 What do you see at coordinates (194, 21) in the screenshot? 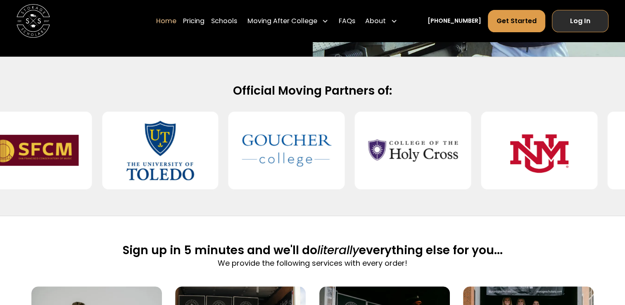
I see `a: Pricing` at bounding box center [194, 21].